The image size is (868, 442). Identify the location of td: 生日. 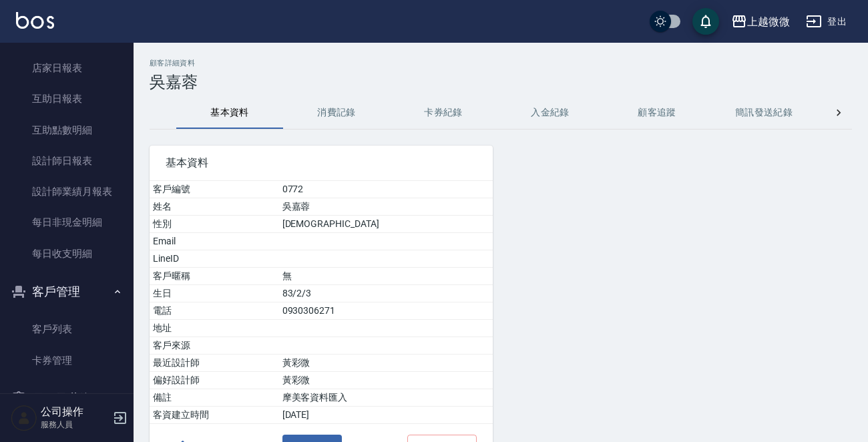
(214, 294).